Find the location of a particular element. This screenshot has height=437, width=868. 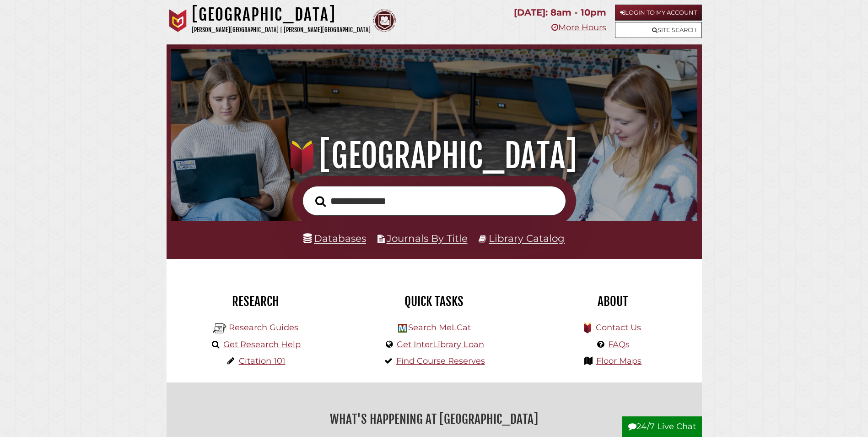

a: Research Guides is located at coordinates (264, 327).